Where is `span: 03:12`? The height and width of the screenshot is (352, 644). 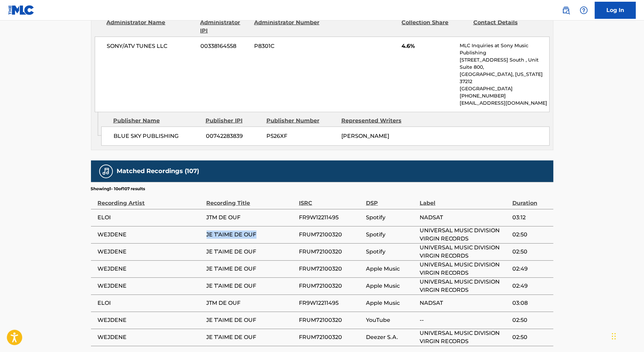
span: 03:12 is located at coordinates (531, 218).